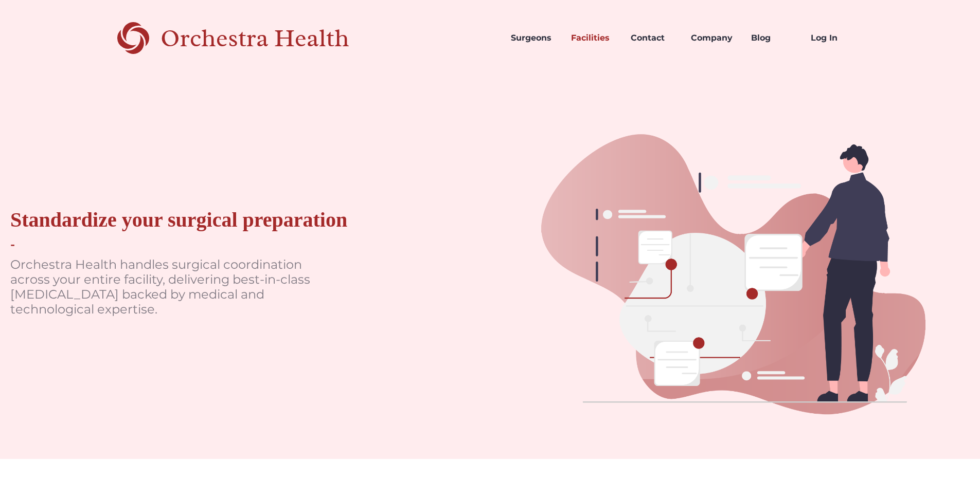  I want to click on a: Contact, so click(653, 38).